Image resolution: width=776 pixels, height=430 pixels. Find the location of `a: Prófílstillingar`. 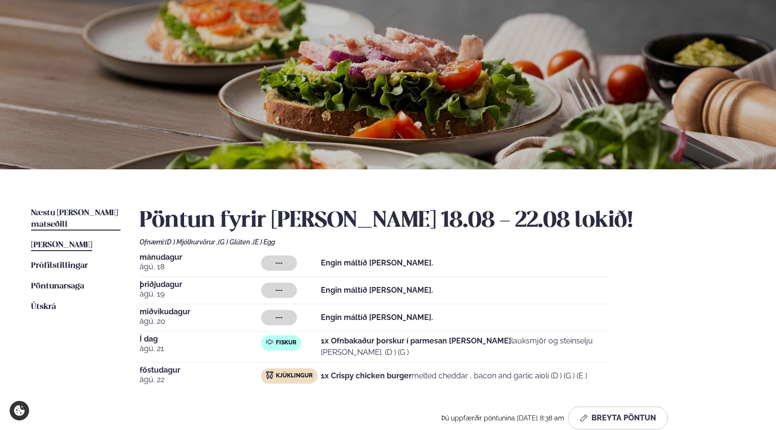

a: Prófílstillingar is located at coordinates (59, 266).